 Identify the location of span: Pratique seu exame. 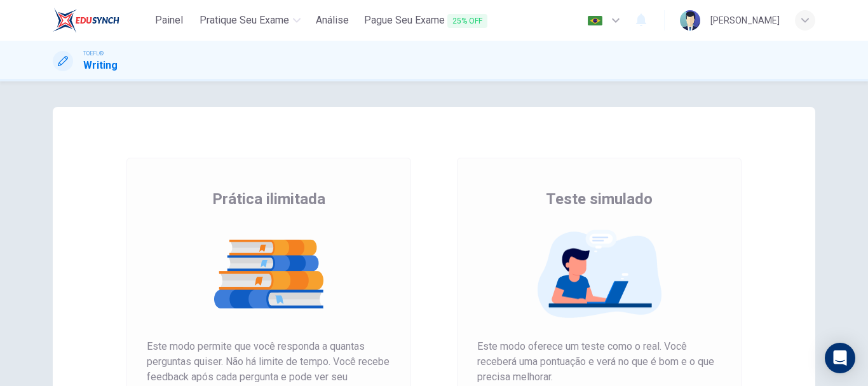
(244, 20).